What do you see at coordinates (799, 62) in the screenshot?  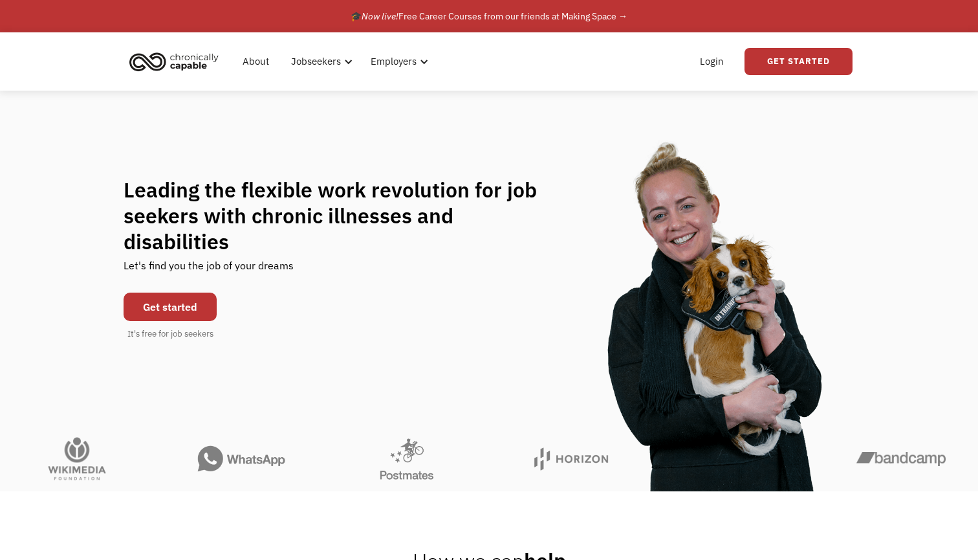 I see `a: Get Started` at bounding box center [799, 62].